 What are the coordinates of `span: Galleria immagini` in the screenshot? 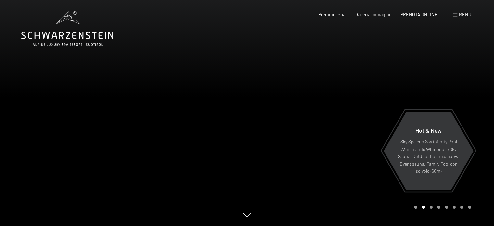 It's located at (373, 14).